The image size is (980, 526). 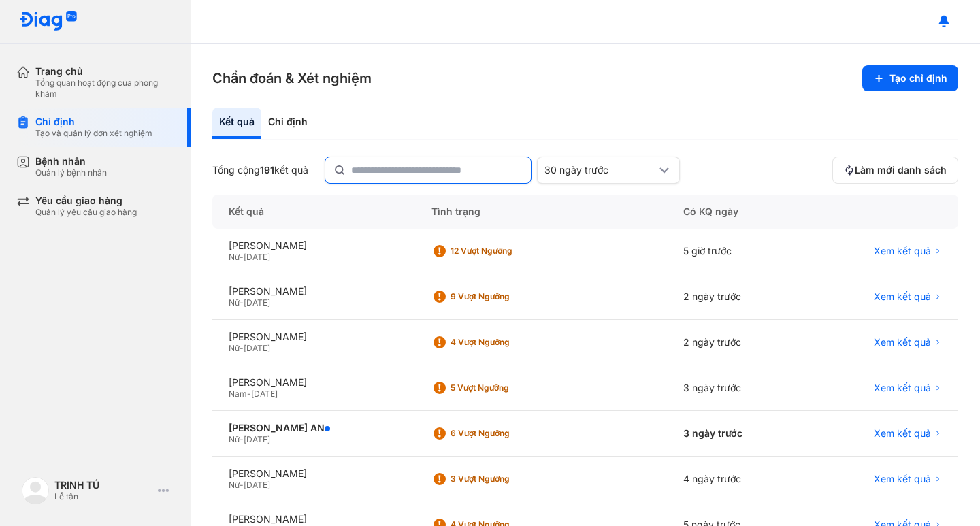 What do you see at coordinates (506, 251) in the screenshot?
I see `div: 12 Vượt ngưỡng` at bounding box center [506, 251].